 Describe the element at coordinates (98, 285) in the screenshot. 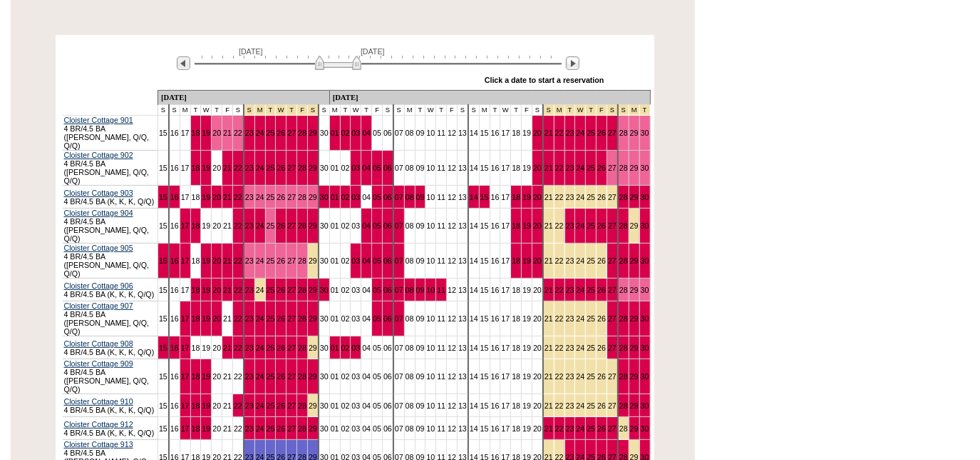

I see `a: Cloister Cottage 906` at that location.